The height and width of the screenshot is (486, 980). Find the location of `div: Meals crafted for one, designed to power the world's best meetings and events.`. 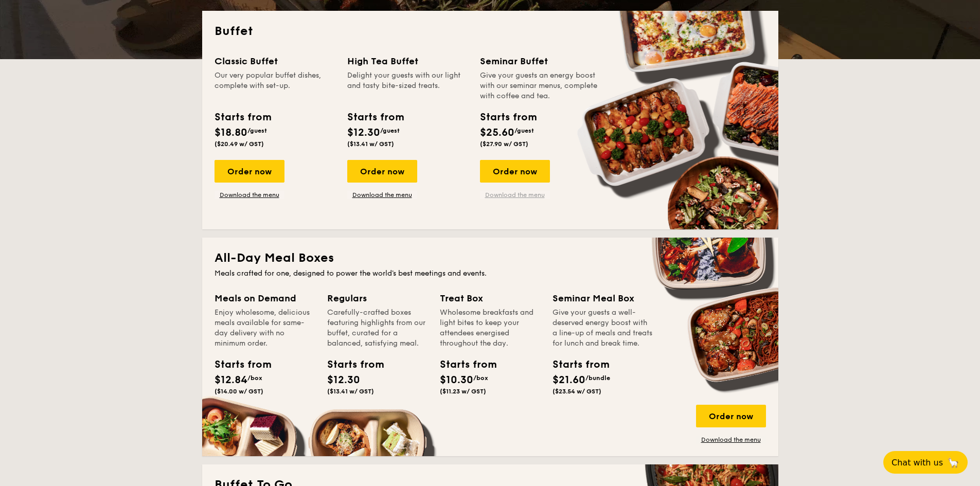

div: Meals crafted for one, designed to power the world's best meetings and events. is located at coordinates (490, 274).